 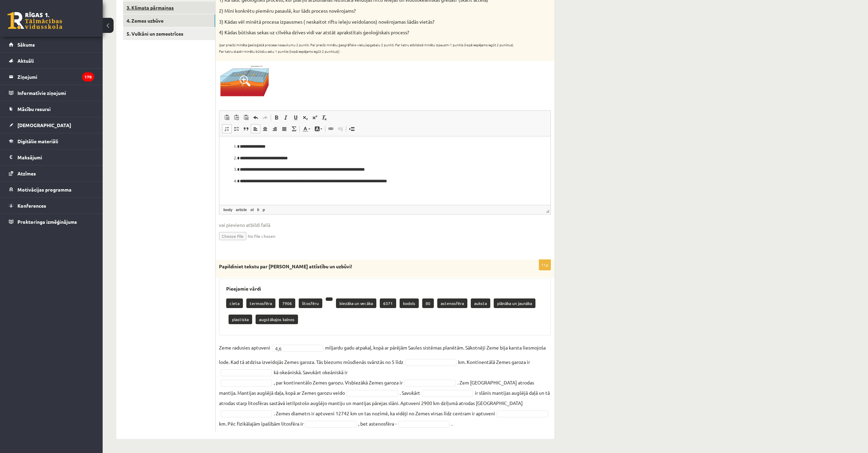 What do you see at coordinates (56, 77) in the screenshot?
I see `legend: Ziņojumi` at bounding box center [56, 77].